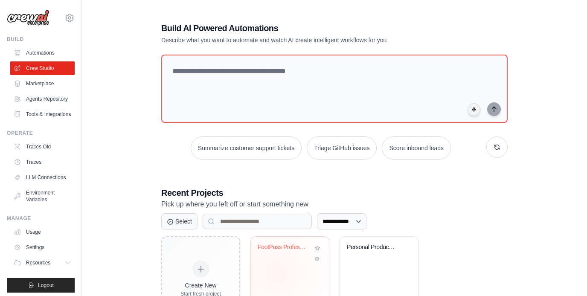 The height and width of the screenshot is (296, 587). What do you see at coordinates (305, 28) in the screenshot?
I see `h1: Build AI Powered Automations` at bounding box center [305, 28].